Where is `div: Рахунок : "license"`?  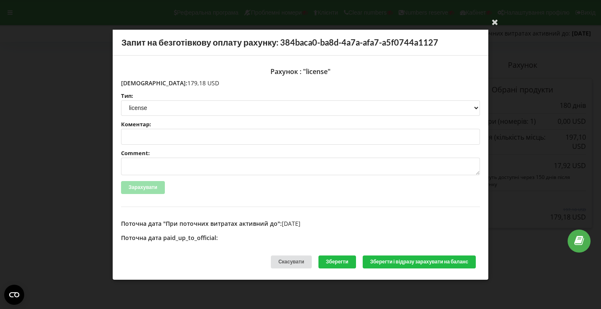 div: Рахунок : "license" is located at coordinates (301, 71).